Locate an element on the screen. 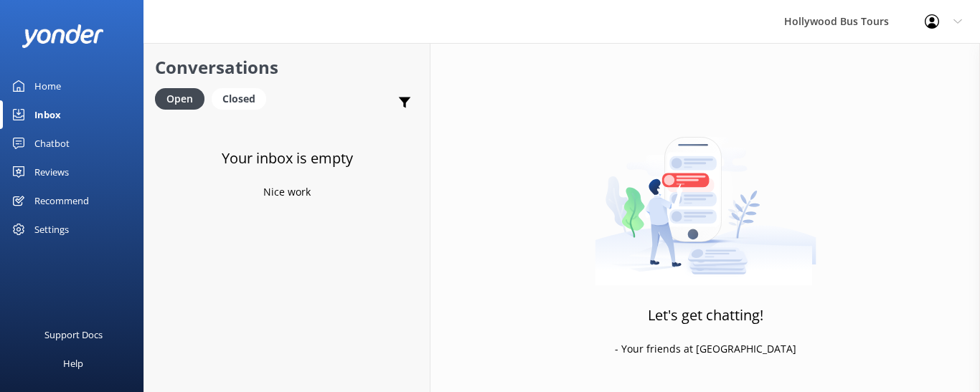 The width and height of the screenshot is (980, 392). div: Closed is located at coordinates (239, 99).